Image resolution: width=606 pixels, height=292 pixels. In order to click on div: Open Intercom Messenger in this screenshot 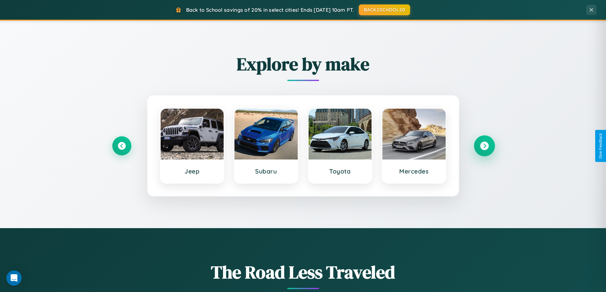, I will do `click(14, 278)`.